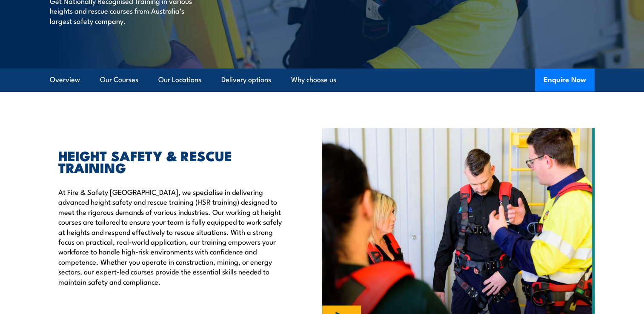 The height and width of the screenshot is (314, 644). Describe the element at coordinates (171, 161) in the screenshot. I see `h2: HEIGHT SAFETY & RESCUE TRAINING` at that location.